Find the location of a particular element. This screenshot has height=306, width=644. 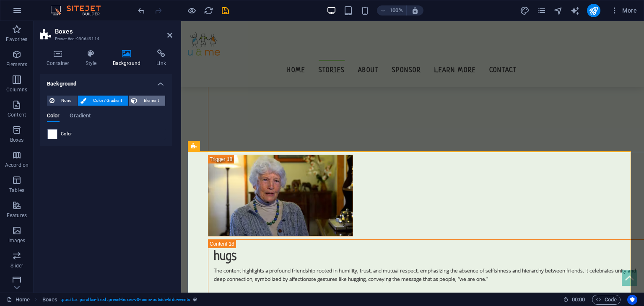

span: 00 00 is located at coordinates (579, 300).